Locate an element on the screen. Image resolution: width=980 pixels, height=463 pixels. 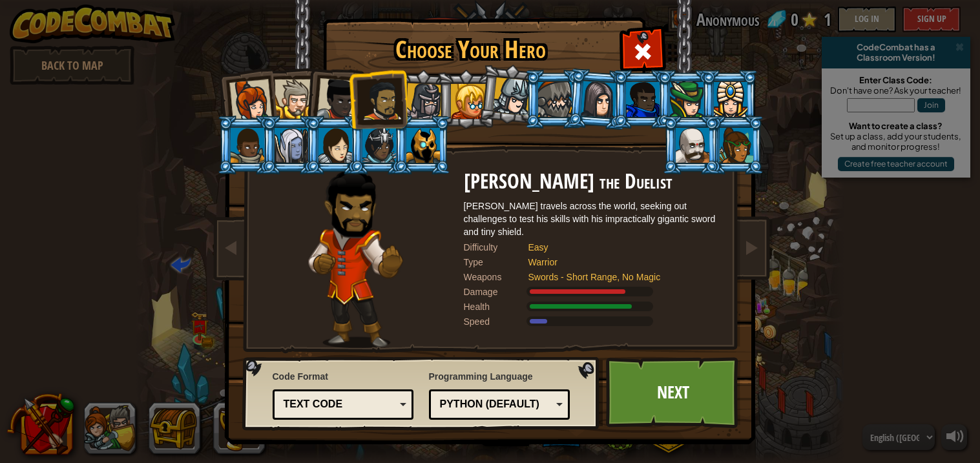
li: Pender Spellbane is located at coordinates (730, 98).